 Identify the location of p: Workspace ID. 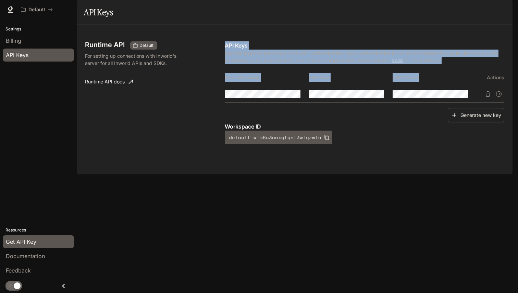
(364, 127).